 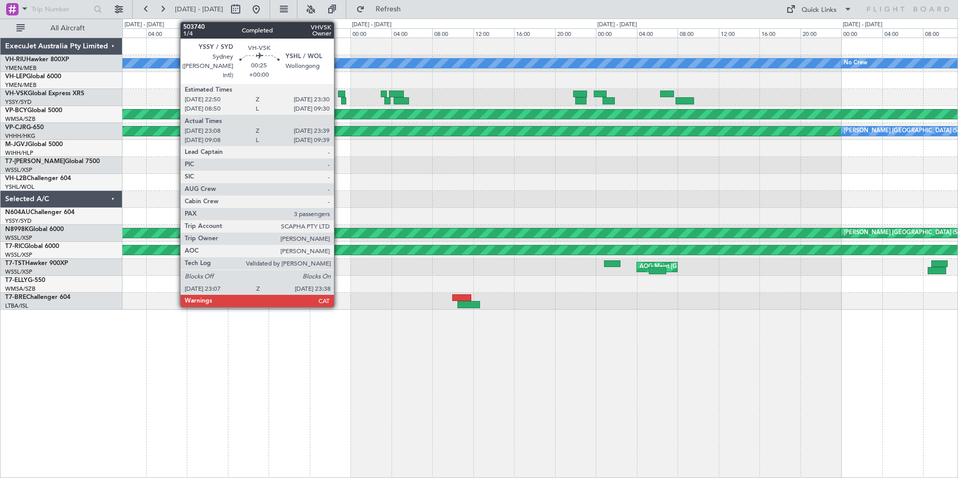 What do you see at coordinates (856, 63) in the screenshot?
I see `div: No Crew` at bounding box center [856, 63].